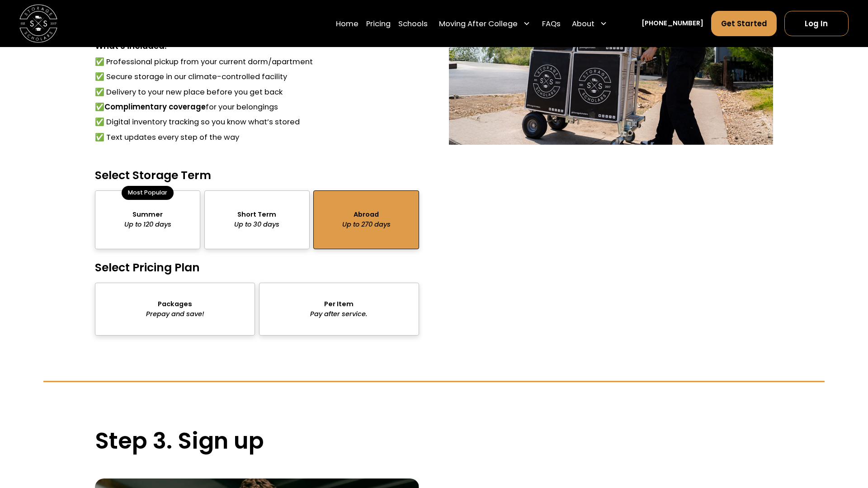 The height and width of the screenshot is (488, 868). Describe the element at coordinates (816, 24) in the screenshot. I see `a: Log In` at that location.